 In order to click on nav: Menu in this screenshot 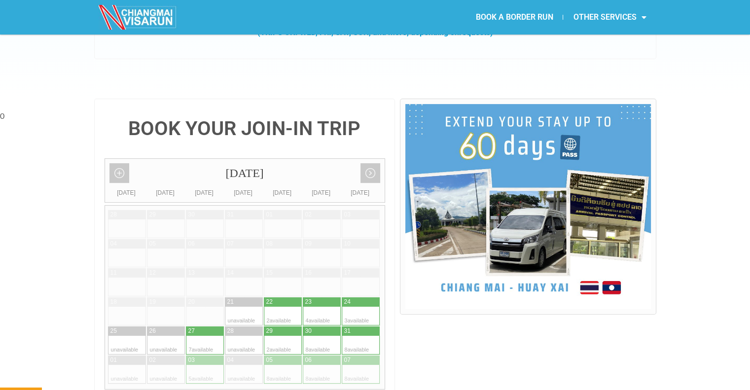, I will do `click(515, 17)`.